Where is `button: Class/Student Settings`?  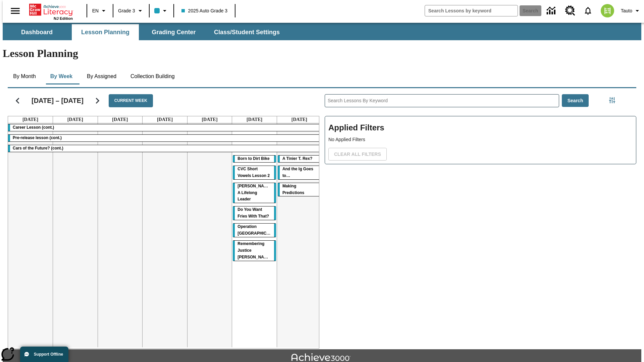 button: Class/Student Settings is located at coordinates (247, 32).